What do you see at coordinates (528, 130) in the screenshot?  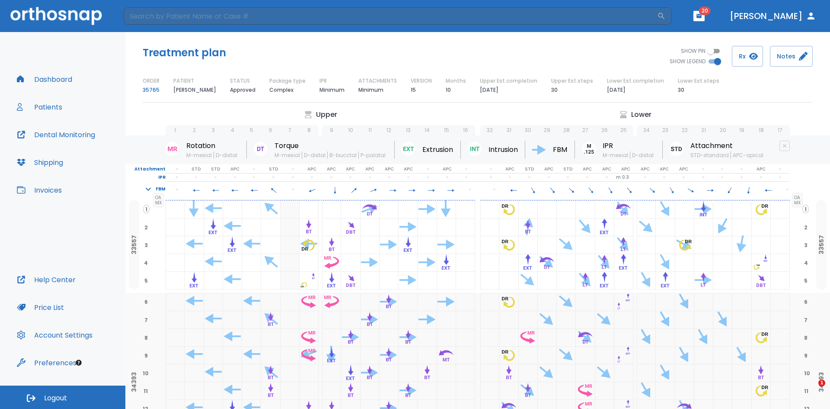 I see `p: 30` at bounding box center [528, 130].